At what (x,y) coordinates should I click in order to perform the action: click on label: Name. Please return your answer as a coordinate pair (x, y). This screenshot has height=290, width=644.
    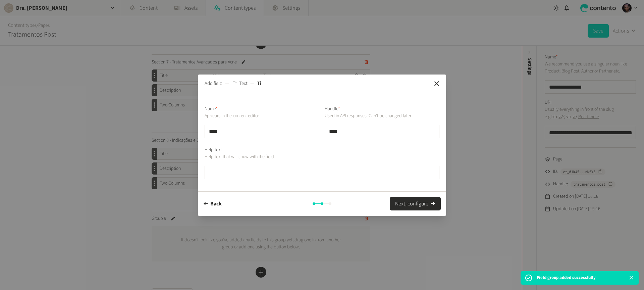
    Looking at the image, I should click on (211, 109).